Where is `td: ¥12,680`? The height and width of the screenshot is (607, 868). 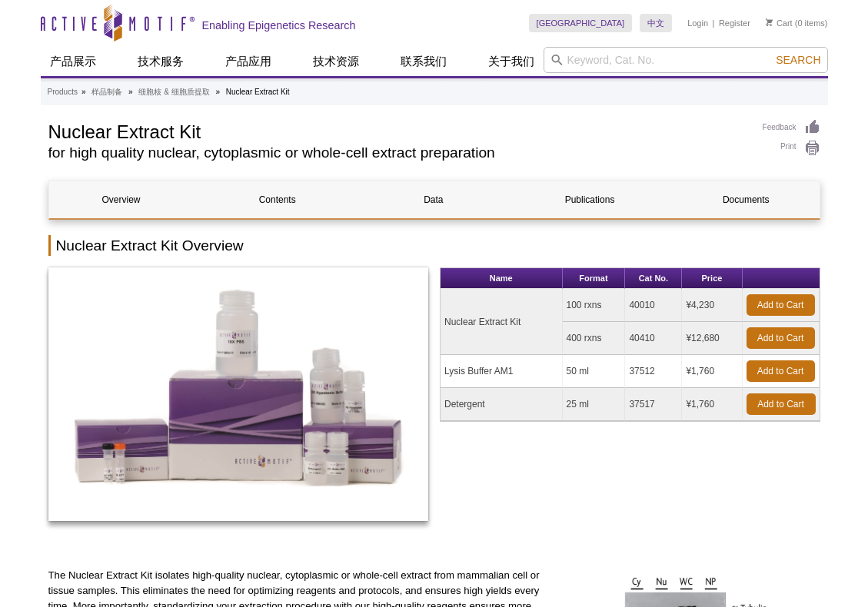
td: ¥12,680 is located at coordinates (712, 338).